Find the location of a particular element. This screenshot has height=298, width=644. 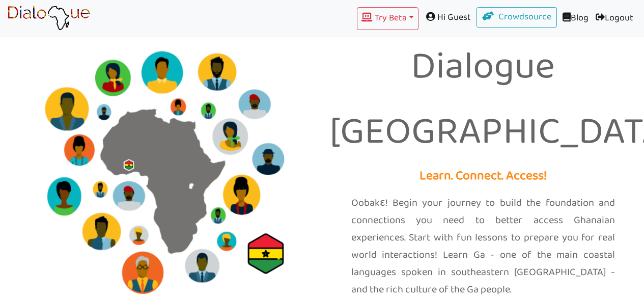

img: learn African language platform app is located at coordinates (49, 18).